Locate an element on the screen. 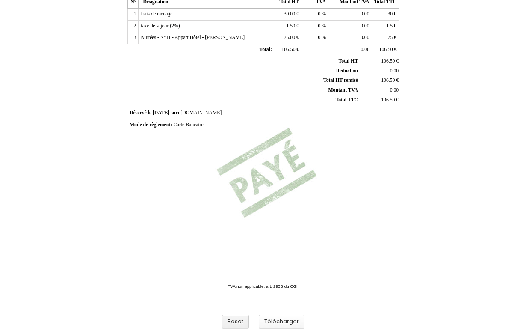 This screenshot has width=526, height=334. span: 75.00 is located at coordinates (290, 37).